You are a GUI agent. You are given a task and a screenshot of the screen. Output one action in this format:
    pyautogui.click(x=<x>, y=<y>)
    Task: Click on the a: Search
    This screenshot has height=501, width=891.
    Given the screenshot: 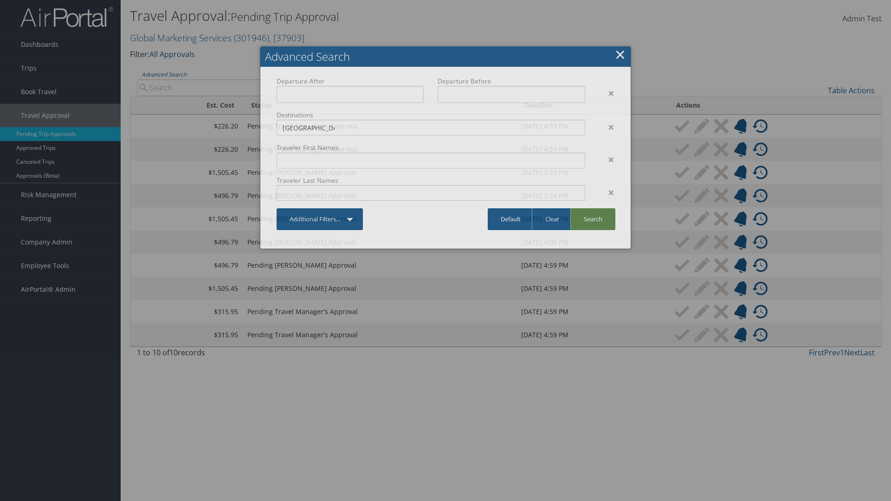 What is the action you would take?
    pyautogui.click(x=592, y=219)
    